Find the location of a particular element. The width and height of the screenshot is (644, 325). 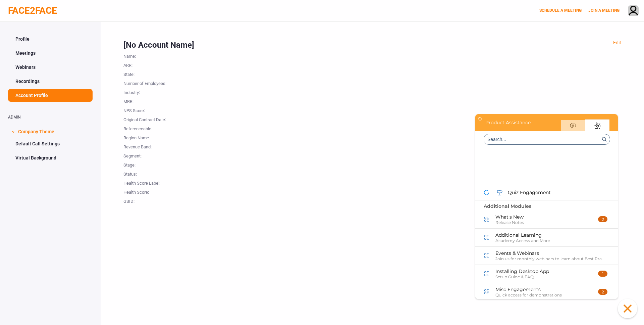

a: Profile is located at coordinates (50, 39).